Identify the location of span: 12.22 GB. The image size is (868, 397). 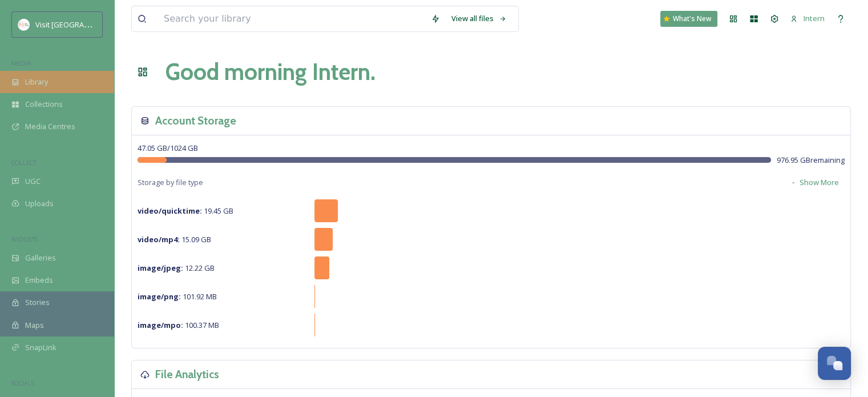
(175, 268).